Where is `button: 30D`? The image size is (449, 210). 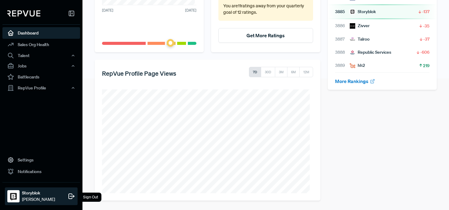
button: 30D is located at coordinates (268, 72).